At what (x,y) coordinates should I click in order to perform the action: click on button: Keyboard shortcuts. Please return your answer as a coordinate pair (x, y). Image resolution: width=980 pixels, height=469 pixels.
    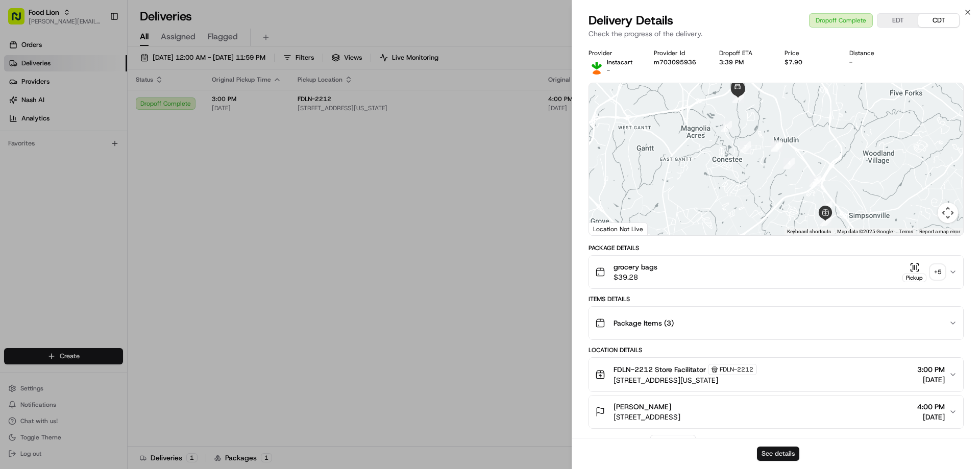
    Looking at the image, I should click on (809, 232).